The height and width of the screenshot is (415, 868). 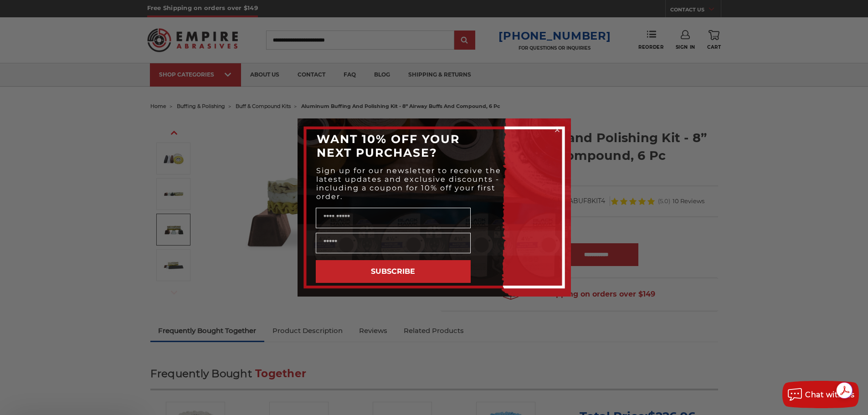 What do you see at coordinates (393, 271) in the screenshot?
I see `button: SUBSCRIBE` at bounding box center [393, 271].